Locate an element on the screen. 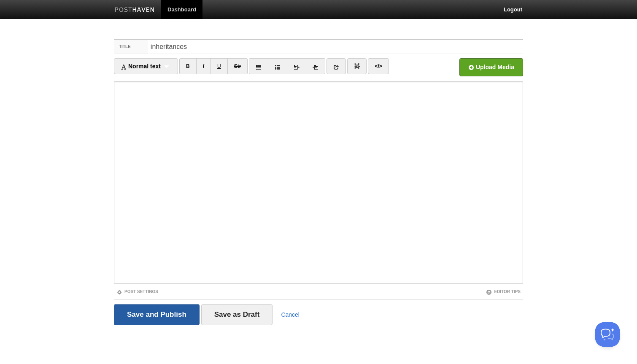  del: Str is located at coordinates (237, 66).